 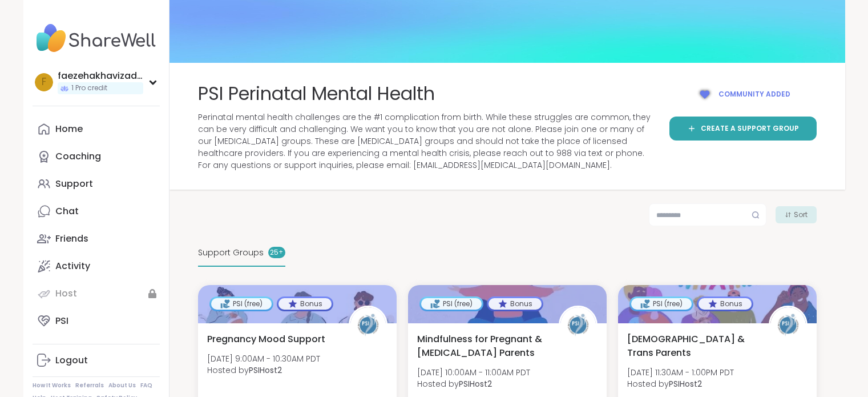 What do you see at coordinates (96, 321) in the screenshot?
I see `a: PSI` at bounding box center [96, 321].